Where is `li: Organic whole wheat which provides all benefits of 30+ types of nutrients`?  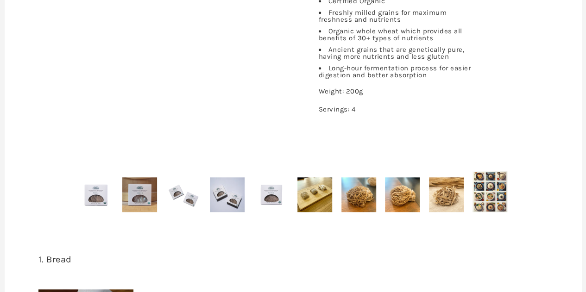 li: Organic whole wheat which provides all benefits of 30+ types of nutrients is located at coordinates (398, 35).